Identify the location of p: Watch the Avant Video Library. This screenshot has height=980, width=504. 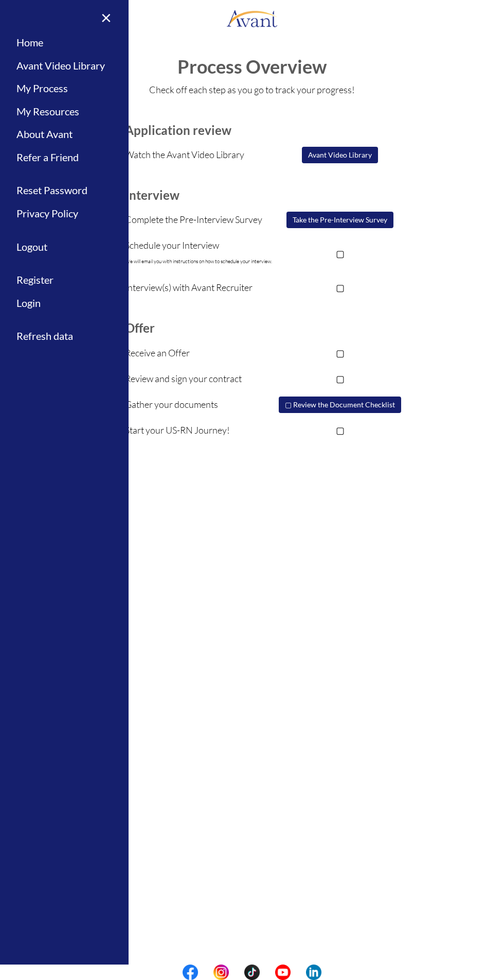
(200, 154).